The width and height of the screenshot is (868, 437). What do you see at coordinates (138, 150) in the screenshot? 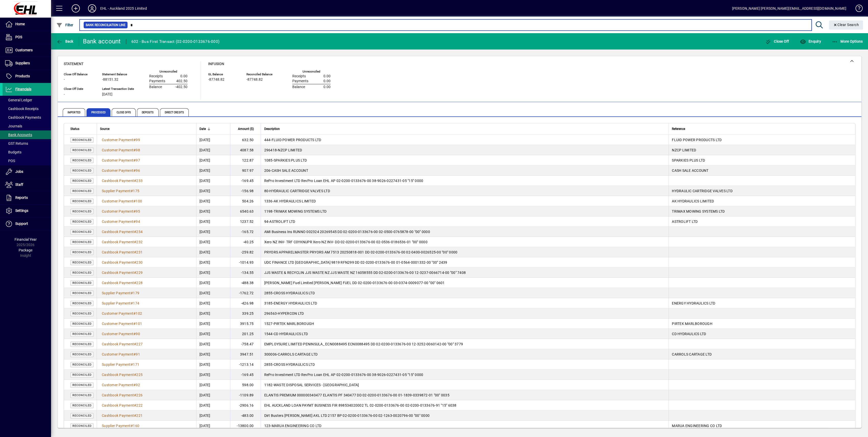
I see `span: 98` at bounding box center [138, 150].